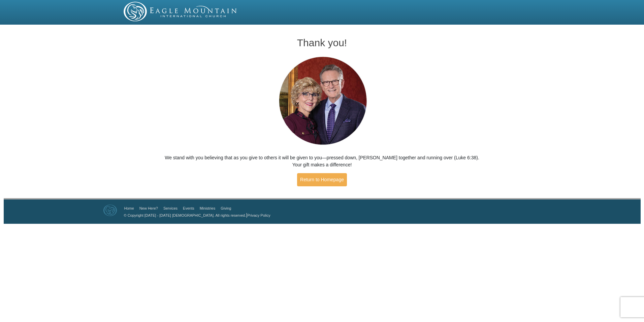 The height and width of the screenshot is (322, 644). What do you see at coordinates (180, 11) in the screenshot?
I see `img: EMIC` at bounding box center [180, 11].